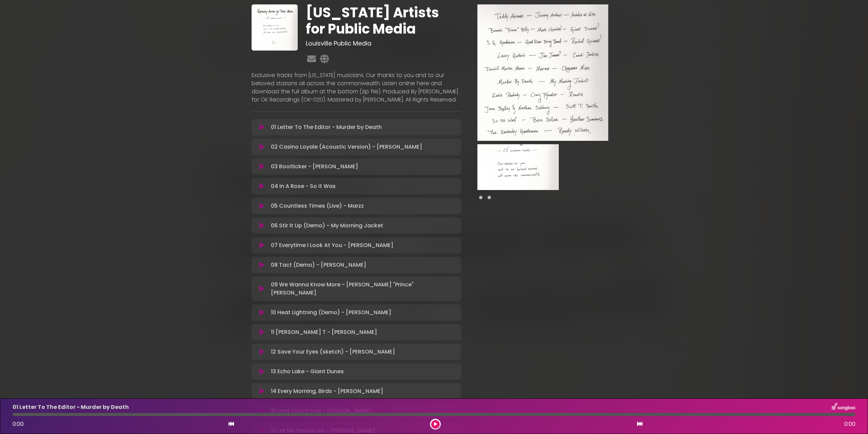 This screenshot has height=434, width=868. I want to click on img: c1WsRbwhTdCAEPY19PzT, so click(274, 28).